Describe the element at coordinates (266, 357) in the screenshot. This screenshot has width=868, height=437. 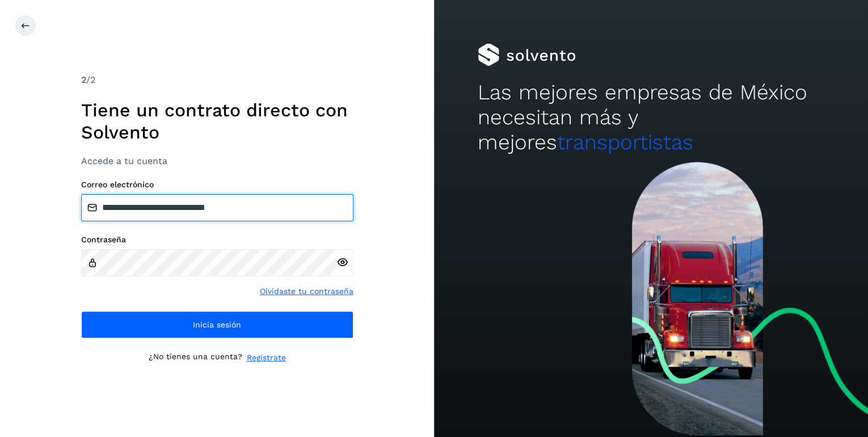
I see `a: Regístrate` at that location.